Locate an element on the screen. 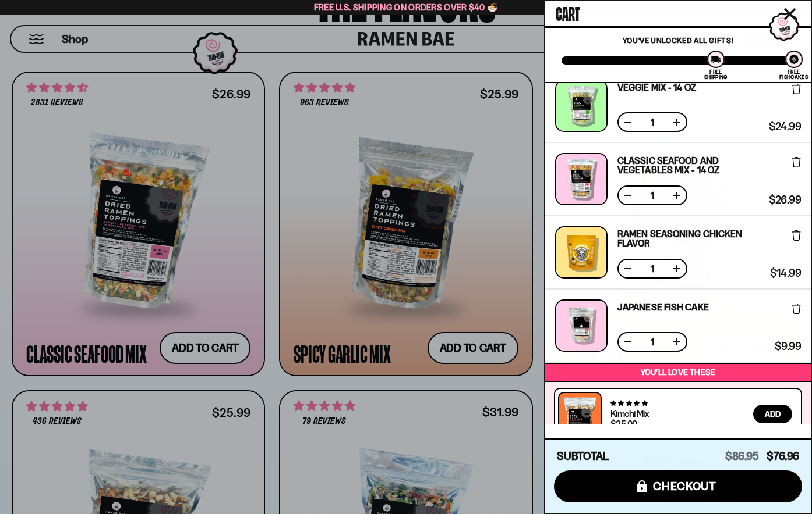 This screenshot has width=812, height=514. span: $14.99 is located at coordinates (785, 274).